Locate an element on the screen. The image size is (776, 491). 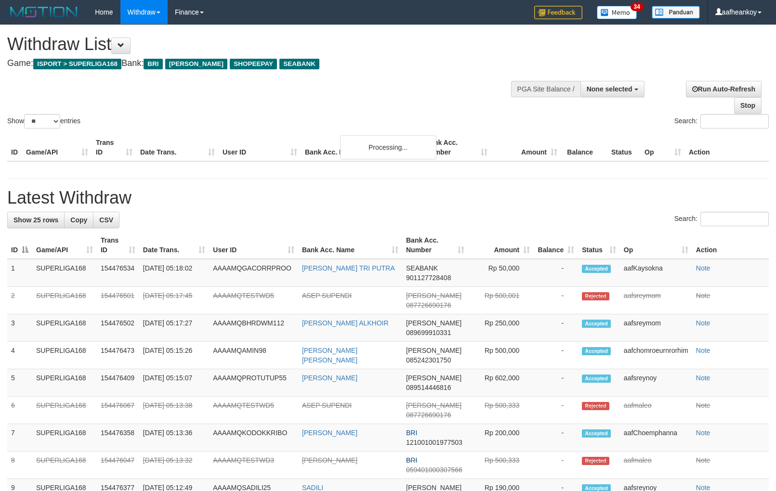
button: None selected is located at coordinates (612, 89).